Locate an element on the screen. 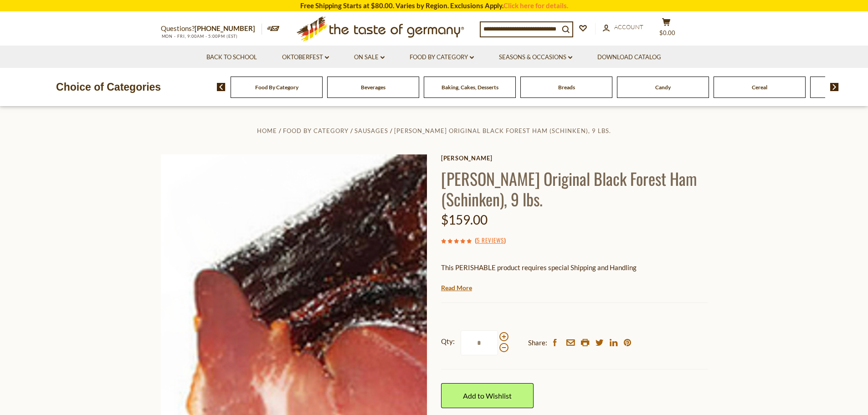 The width and height of the screenshot is (868, 415). span: $0.00 is located at coordinates (667, 33).